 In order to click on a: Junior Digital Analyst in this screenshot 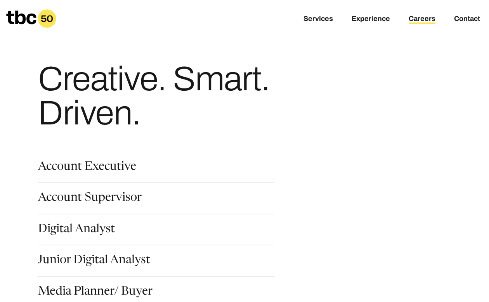, I will do `click(94, 262)`.